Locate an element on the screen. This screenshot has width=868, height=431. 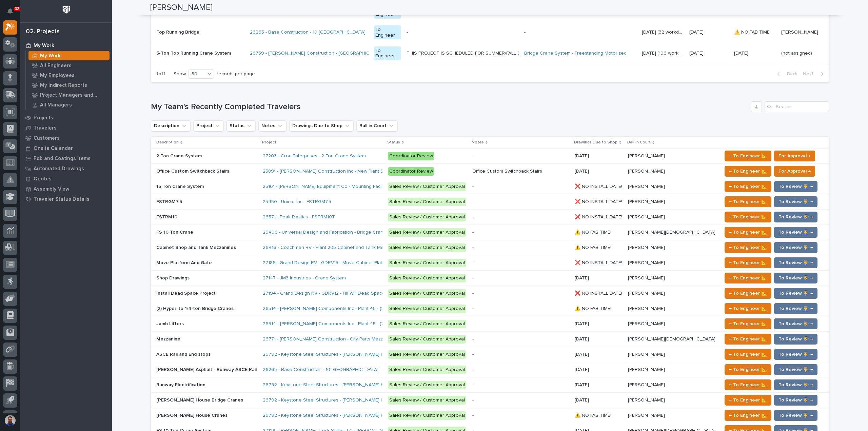
span: Back is located at coordinates (790, 74).